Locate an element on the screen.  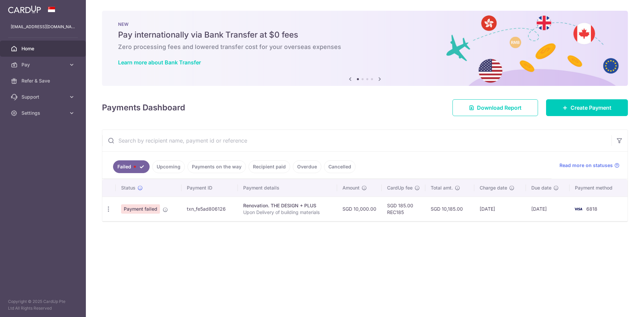
a: Recipient paid is located at coordinates (269, 167).